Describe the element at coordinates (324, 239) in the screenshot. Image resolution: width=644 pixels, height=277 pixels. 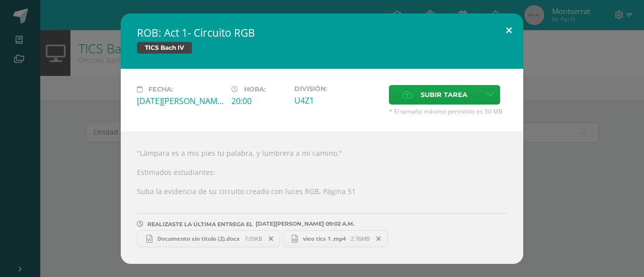
I see `span: vieo tics 1 .mp4` at that location.